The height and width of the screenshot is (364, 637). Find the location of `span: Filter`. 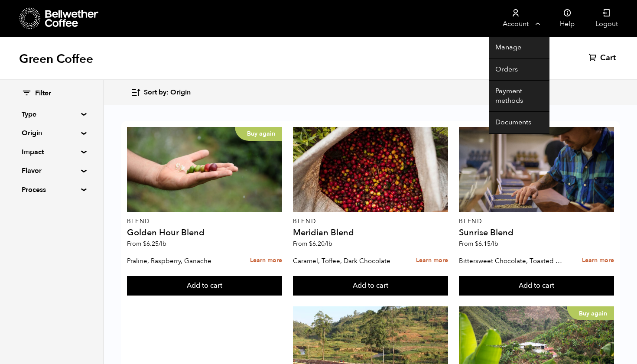

span: Filter is located at coordinates (43, 94).